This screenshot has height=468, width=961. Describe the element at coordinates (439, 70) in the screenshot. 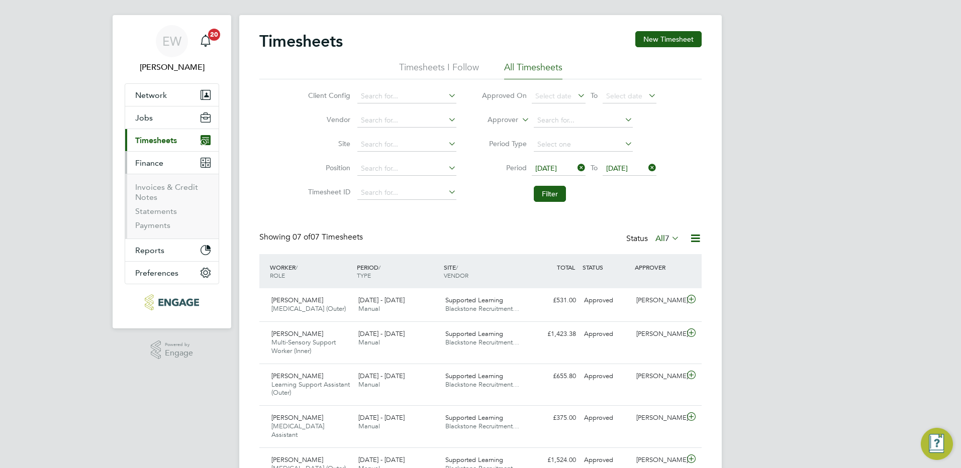

I see `li: Timesheets I Follow` at that location.